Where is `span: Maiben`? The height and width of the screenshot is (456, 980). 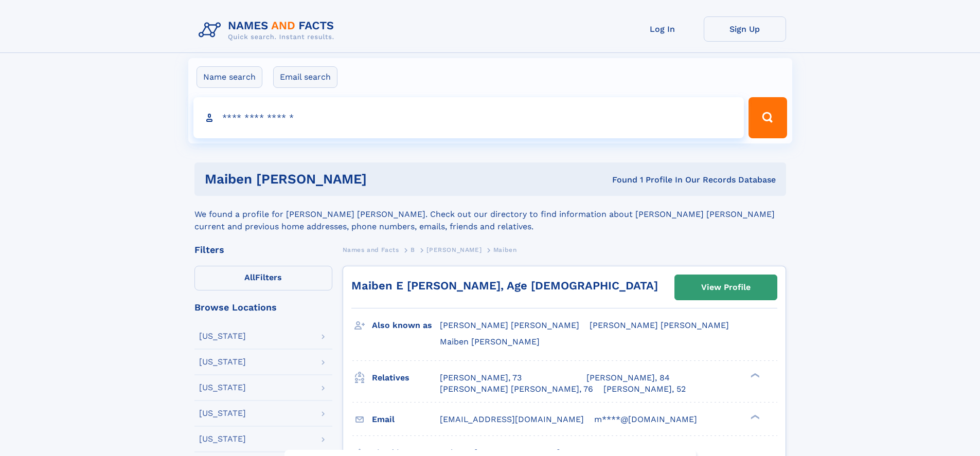
span: Maiben is located at coordinates (505, 250).